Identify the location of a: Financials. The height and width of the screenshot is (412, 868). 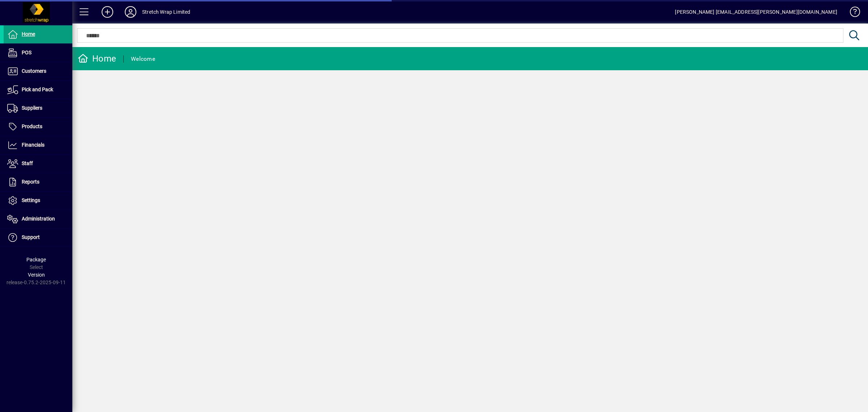
(38, 145).